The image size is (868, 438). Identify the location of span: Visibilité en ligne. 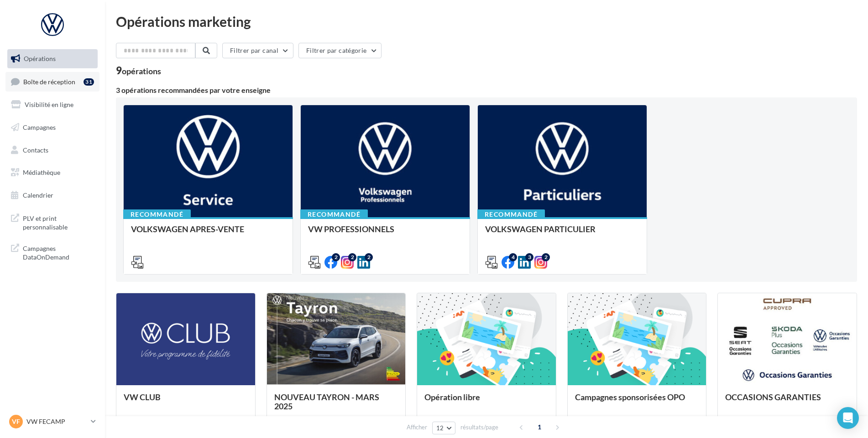
(49, 104).